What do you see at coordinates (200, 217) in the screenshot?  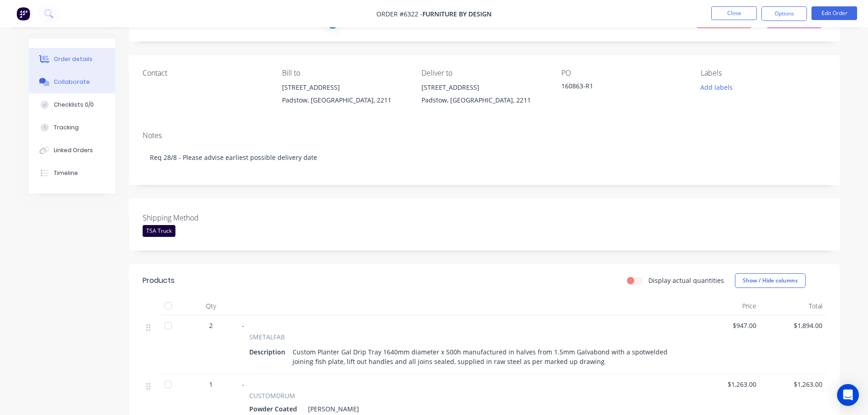 I see `label: Shipping Method` at bounding box center [200, 217].